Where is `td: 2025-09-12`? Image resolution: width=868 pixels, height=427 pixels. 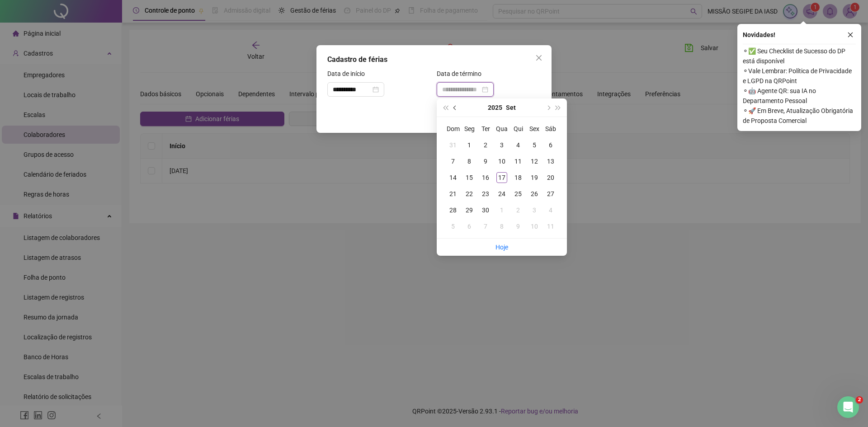 td: 2025-09-12 is located at coordinates (534, 162).